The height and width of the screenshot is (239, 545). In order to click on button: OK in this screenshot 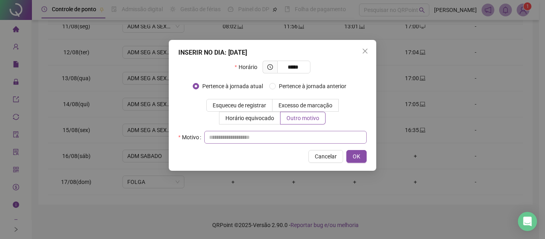, I will do `click(357, 157)`.